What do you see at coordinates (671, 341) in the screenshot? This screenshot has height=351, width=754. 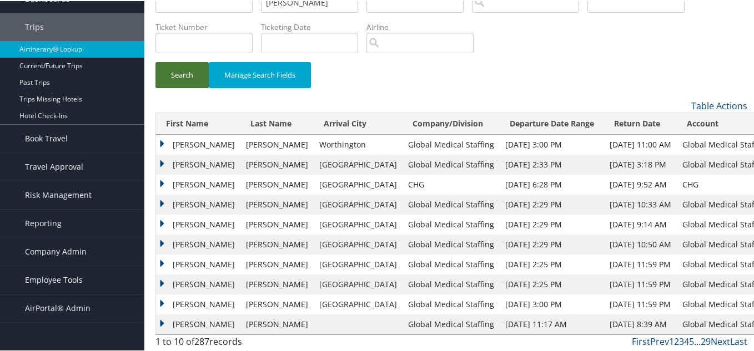 I see `a: 1` at bounding box center [671, 341].